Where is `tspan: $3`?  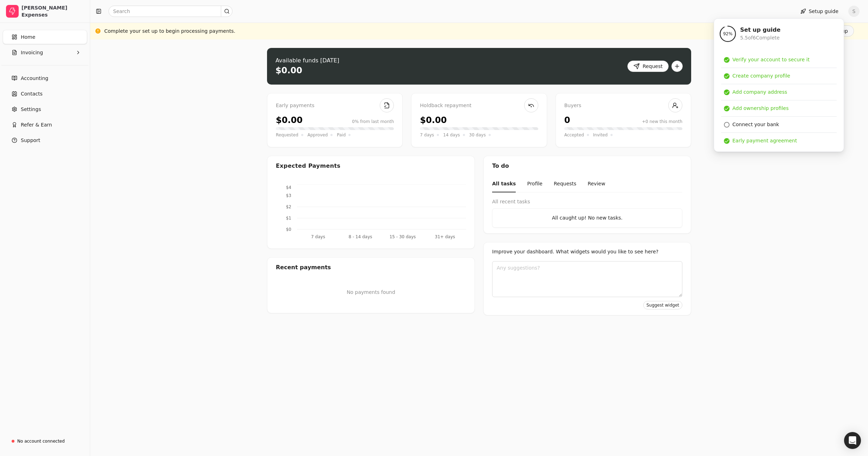
tspan: $3 is located at coordinates (289, 196).